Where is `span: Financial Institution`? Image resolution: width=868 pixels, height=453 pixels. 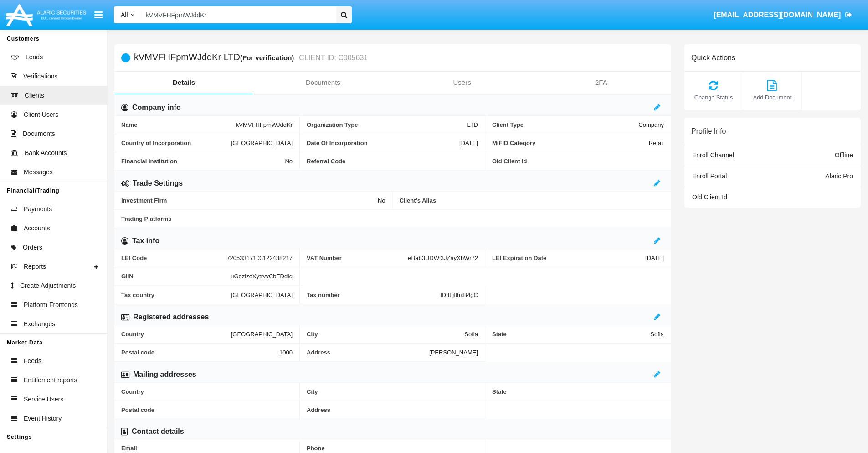 span: Financial Institution is located at coordinates (203, 161).